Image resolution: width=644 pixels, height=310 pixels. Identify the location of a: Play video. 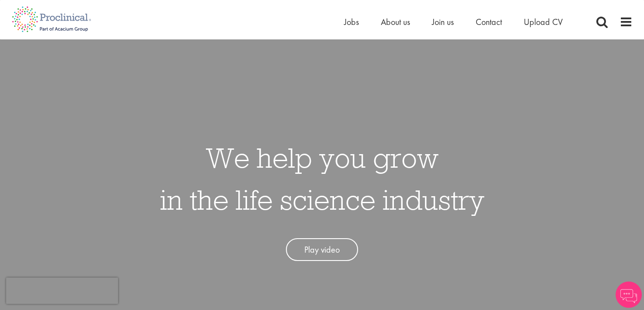
(322, 249).